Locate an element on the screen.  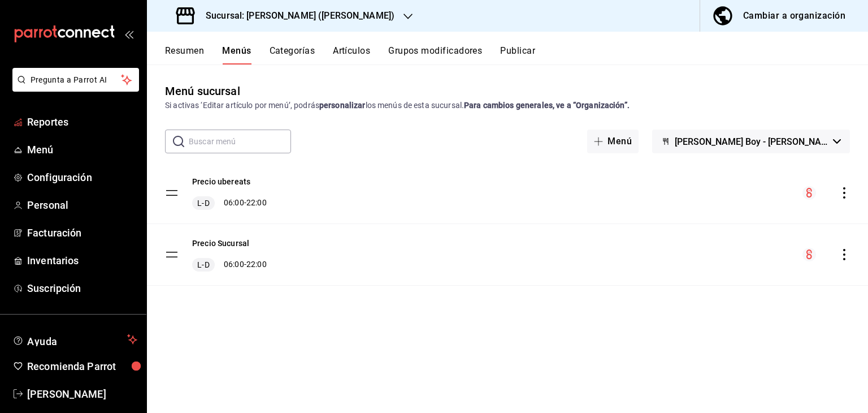
button: Menú is located at coordinates (612, 142).